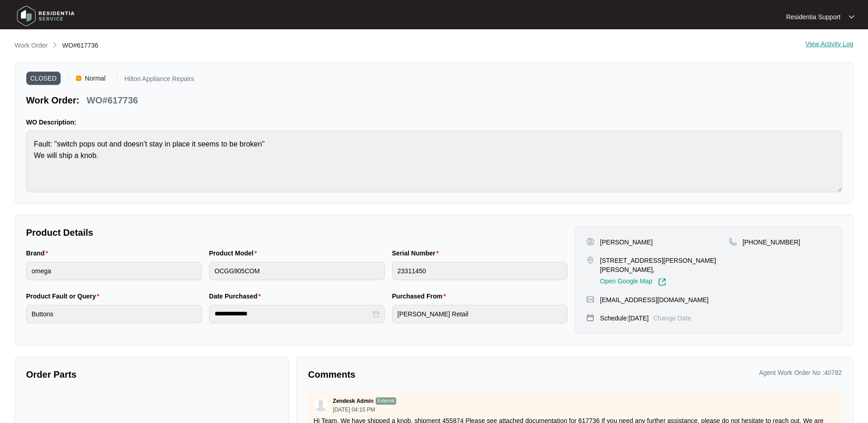  What do you see at coordinates (52, 100) in the screenshot?
I see `p: Work Order:` at bounding box center [52, 100].